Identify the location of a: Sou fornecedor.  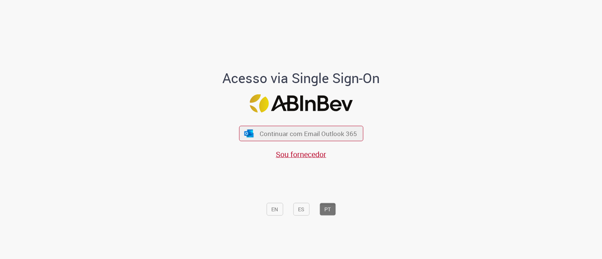
(301, 154).